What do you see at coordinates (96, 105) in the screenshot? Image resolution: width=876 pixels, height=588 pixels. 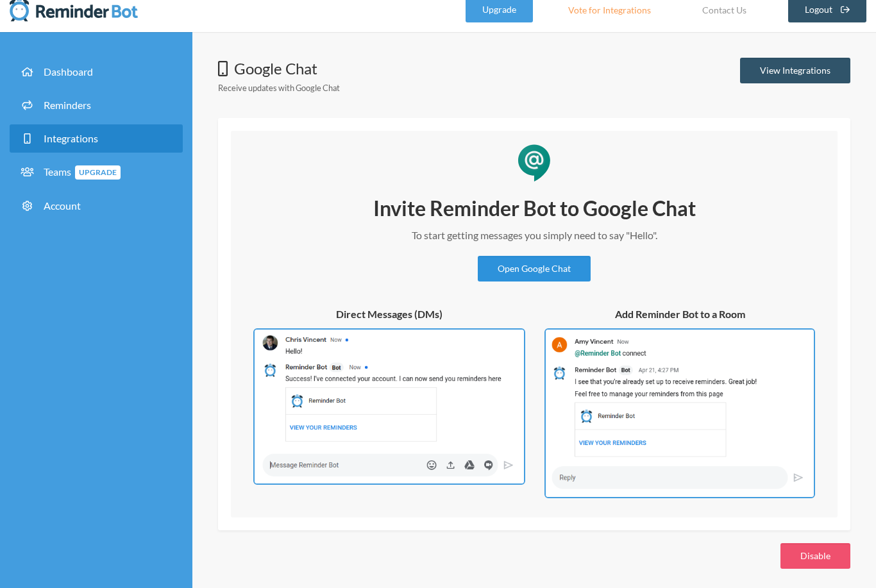 I see `a: Reminders` at bounding box center [96, 105].